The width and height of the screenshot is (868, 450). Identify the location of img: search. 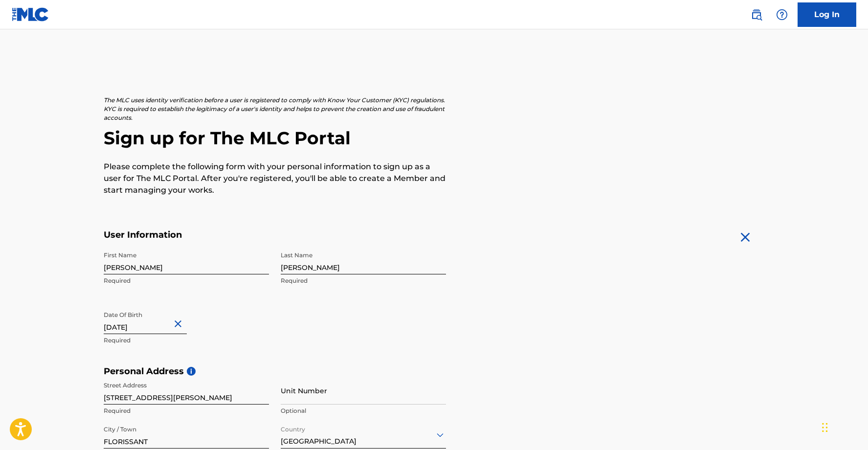
(756, 15).